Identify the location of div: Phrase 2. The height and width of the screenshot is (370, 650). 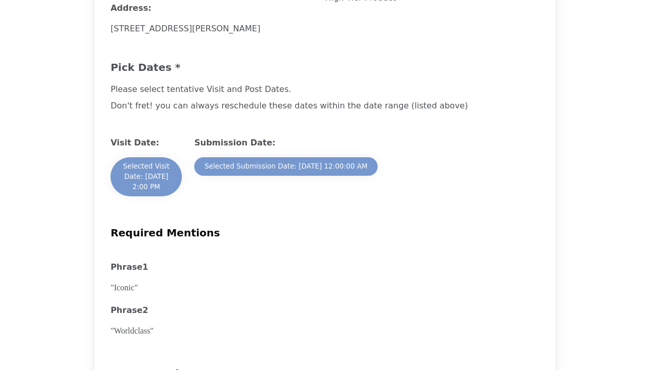
(325, 310).